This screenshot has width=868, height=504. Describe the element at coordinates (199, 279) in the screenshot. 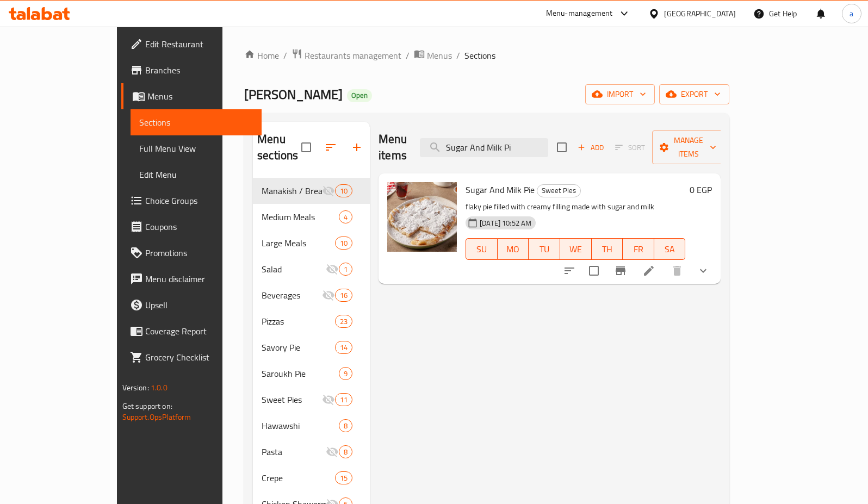

I see `span: Menu disclaimer` at that location.